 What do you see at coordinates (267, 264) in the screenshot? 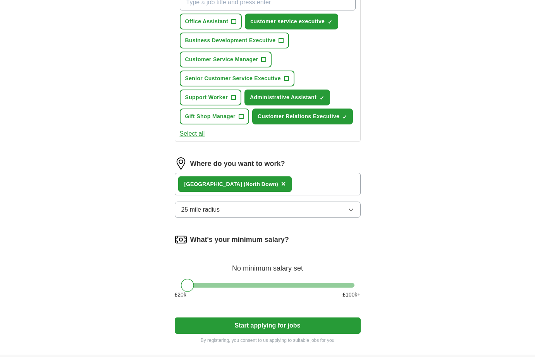
I see `div: No minimum salary set` at bounding box center [267, 264].